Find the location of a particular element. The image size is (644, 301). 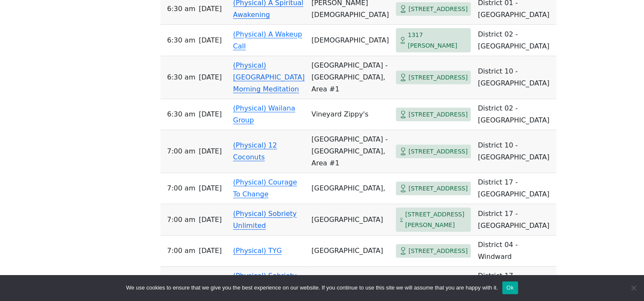

a: (Physical) Sobriety 101 is located at coordinates (265, 282).